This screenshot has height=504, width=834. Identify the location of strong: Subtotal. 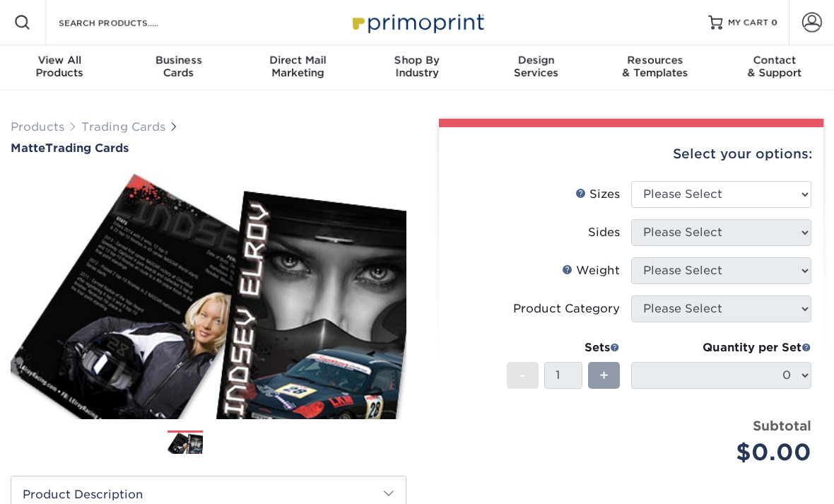
(782, 425).